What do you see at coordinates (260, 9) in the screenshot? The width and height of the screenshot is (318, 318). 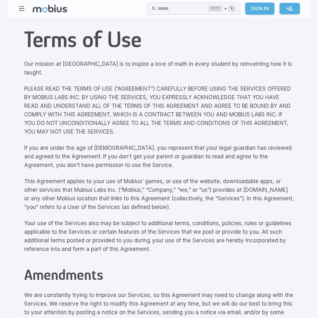 I see `a: Sign In` at bounding box center [260, 9].